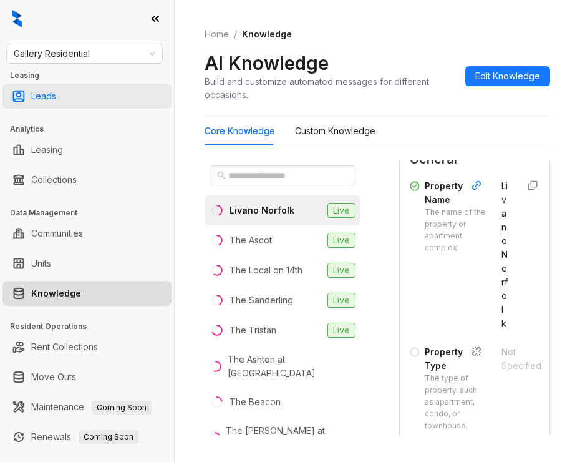 This screenshot has height=462, width=580. Describe the element at coordinates (87, 293) in the screenshot. I see `li: Knowledge` at that location.